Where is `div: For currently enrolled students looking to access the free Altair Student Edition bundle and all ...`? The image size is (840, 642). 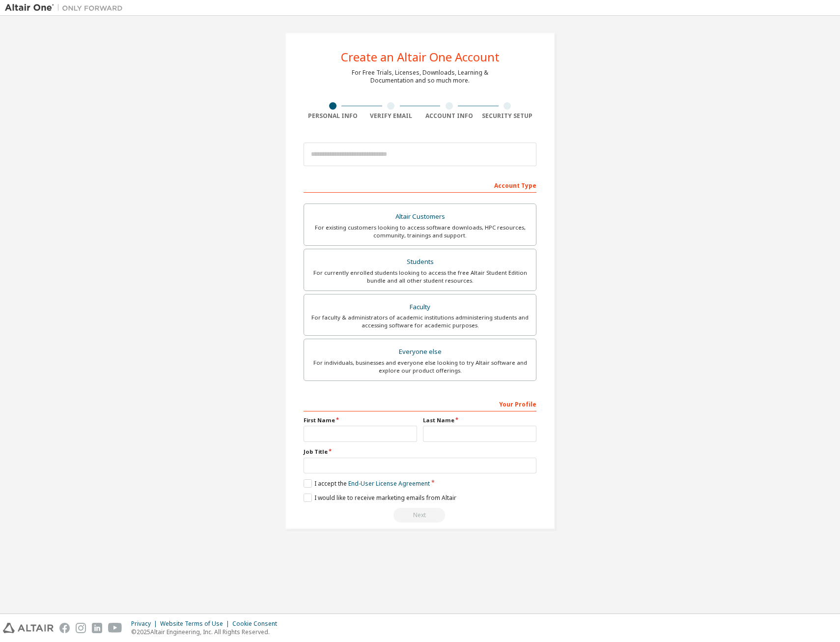
div: For currently enrolled students looking to access the free Altair Student Edition bundle and all ... is located at coordinates (420, 276).